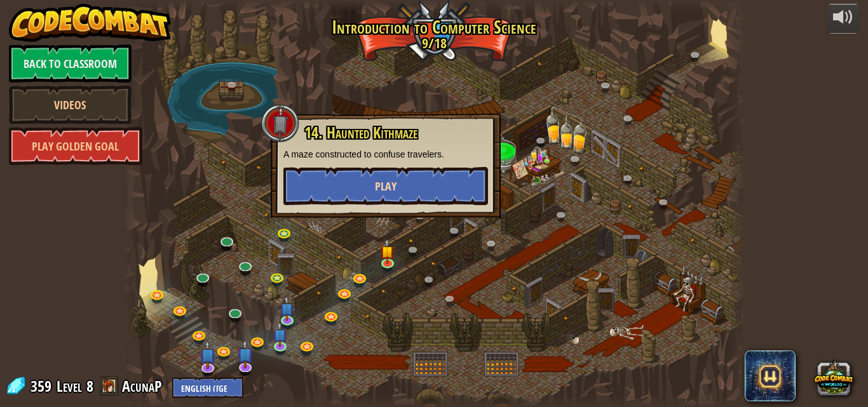 The height and width of the screenshot is (407, 868). I want to click on button: Play, so click(385, 186).